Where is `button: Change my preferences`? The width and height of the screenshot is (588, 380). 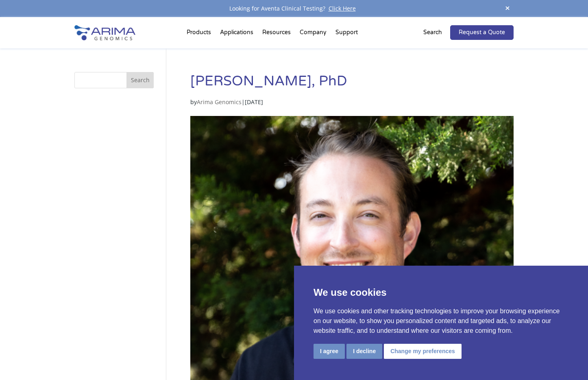
button: Change my preferences is located at coordinates (423, 351).